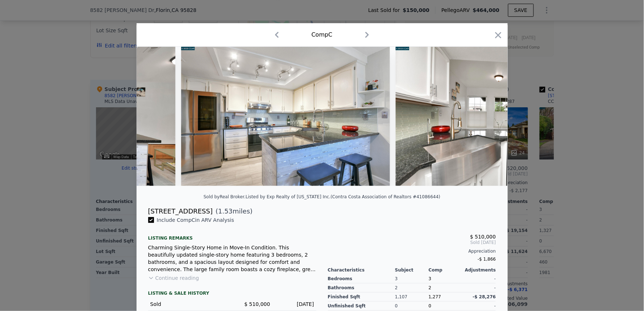 This screenshot has width=644, height=311. What do you see at coordinates (430, 278) in the screenshot?
I see `span: 3` at bounding box center [430, 278].